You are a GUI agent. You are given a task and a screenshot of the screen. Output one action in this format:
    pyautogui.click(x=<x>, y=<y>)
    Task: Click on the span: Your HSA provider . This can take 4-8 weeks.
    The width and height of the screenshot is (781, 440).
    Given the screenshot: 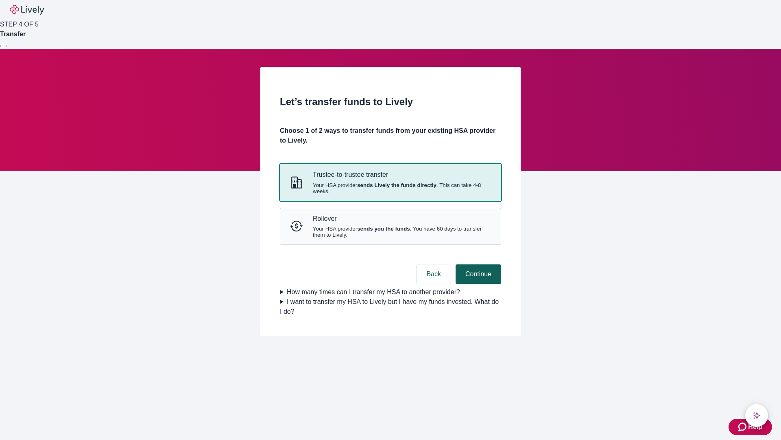 What is the action you would take?
    pyautogui.click(x=402, y=188)
    